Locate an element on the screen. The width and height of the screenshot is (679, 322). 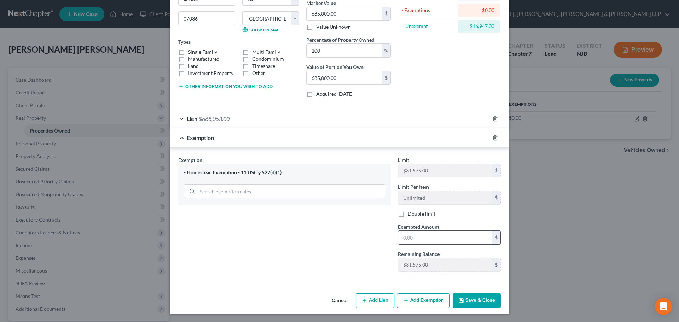
label: Investment Property is located at coordinates (211, 73).